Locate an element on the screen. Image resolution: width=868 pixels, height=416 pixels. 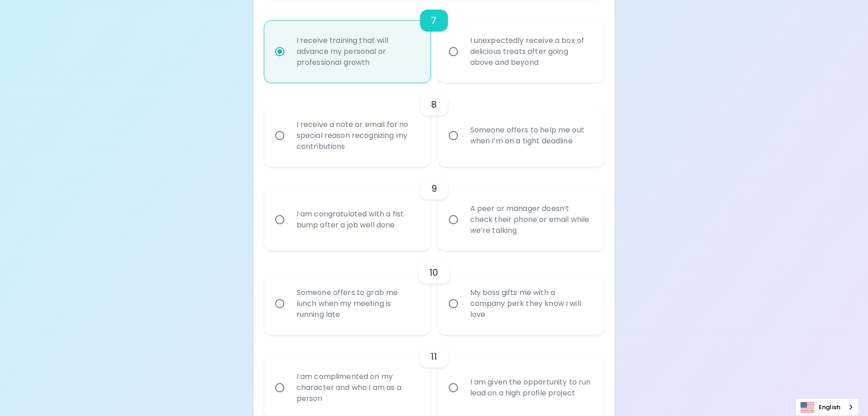
div: Someone offers to grab me lunch when my meeting is running late is located at coordinates (357, 304).